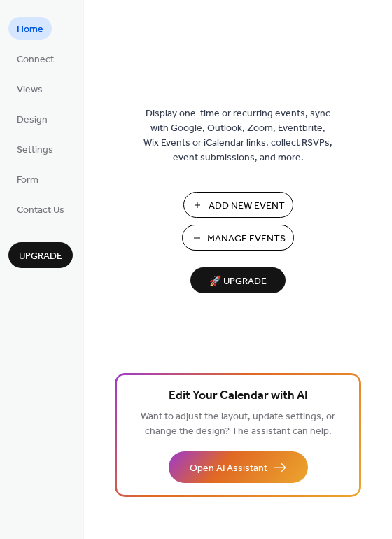 The height and width of the screenshot is (539, 392). I want to click on span: Manage Events, so click(246, 238).